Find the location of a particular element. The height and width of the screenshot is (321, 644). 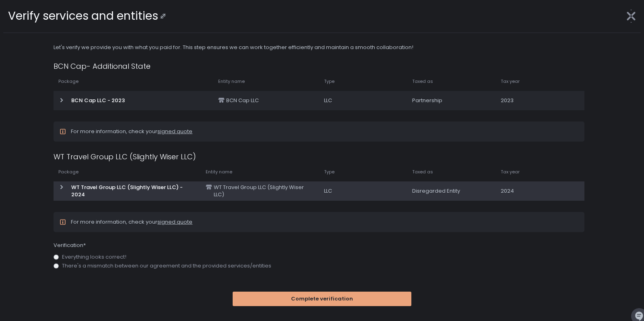

div: 2023 is located at coordinates (540, 100).